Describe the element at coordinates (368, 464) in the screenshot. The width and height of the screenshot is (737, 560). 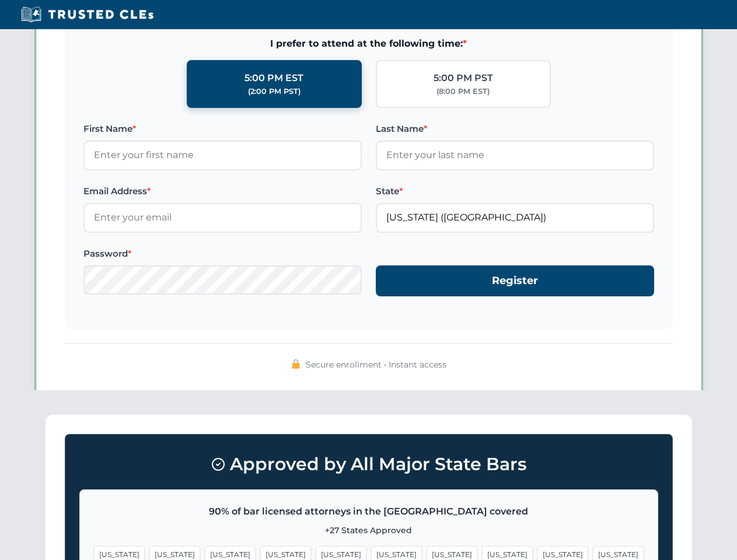
I see `h3: Approved by All Major State Bars` at that location.